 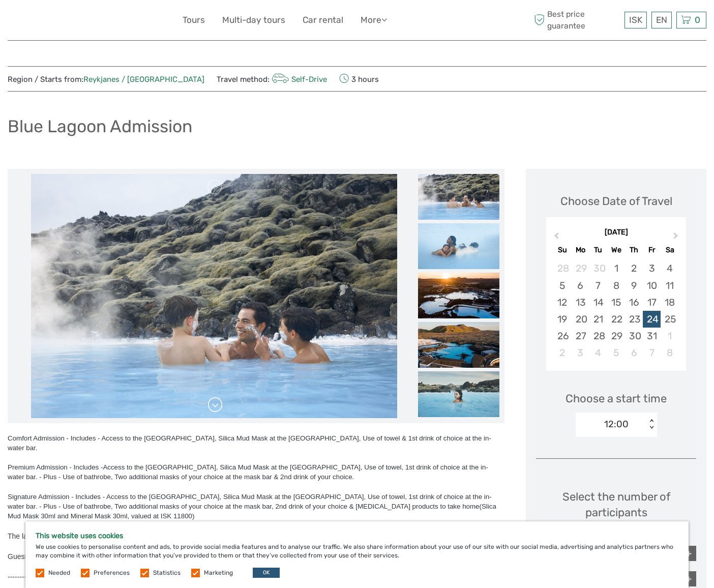 I want to click on div: Choose Saturday, November 1st, 2025, so click(x=669, y=335).